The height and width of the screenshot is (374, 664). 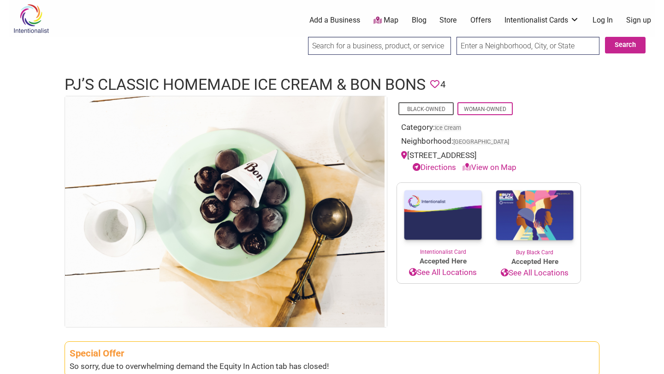 I want to click on li: Intentionalist Cards, so click(x=542, y=20).